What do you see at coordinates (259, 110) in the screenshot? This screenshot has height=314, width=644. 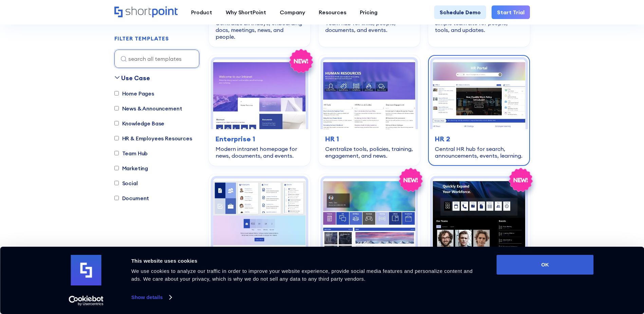 I see `a: Enterprise 1 – SharePoint Homepage Design: Modern intranet homepage for news, documents, and even...` at bounding box center [259, 110].